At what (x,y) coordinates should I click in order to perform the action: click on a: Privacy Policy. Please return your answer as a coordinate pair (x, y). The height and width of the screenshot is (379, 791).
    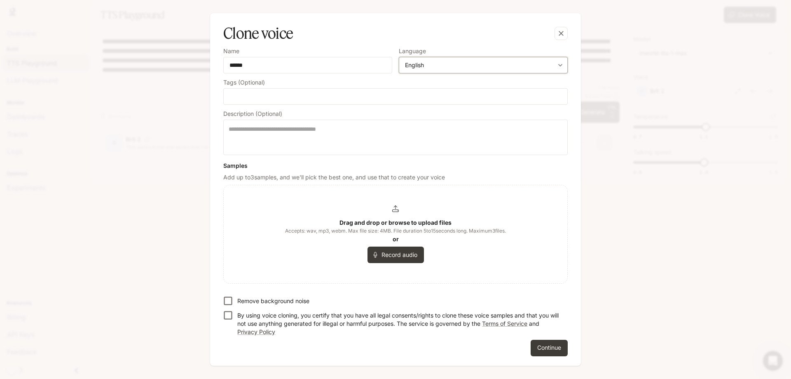
    Looking at the image, I should click on (256, 331).